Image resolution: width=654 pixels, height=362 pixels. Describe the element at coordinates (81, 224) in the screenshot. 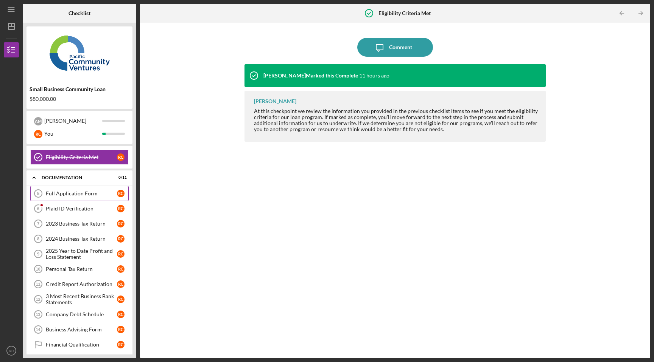

I see `div: 2023 Business Tax Return` at that location.